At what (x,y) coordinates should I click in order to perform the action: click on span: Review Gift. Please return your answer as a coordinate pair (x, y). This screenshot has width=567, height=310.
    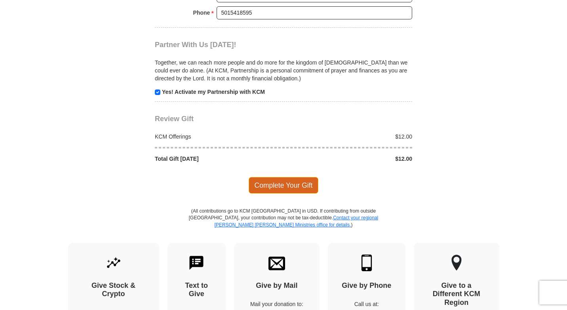
    Looking at the image, I should click on (174, 119).